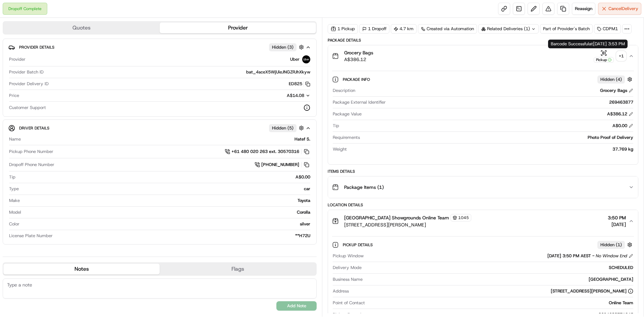 The height and width of the screenshot is (317, 644). I want to click on span: Provider Batch ID, so click(26, 72).